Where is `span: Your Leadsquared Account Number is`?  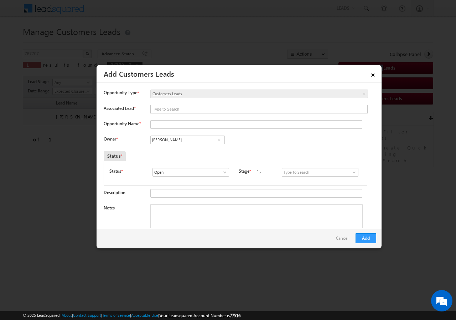 span: Your Leadsquared Account Number is is located at coordinates (200, 315).